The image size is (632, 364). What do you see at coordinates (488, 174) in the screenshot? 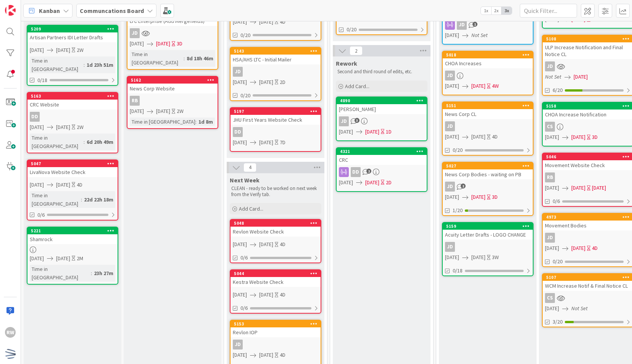
I see `div: News Corp Bodies - waiting on PB` at bounding box center [488, 174].